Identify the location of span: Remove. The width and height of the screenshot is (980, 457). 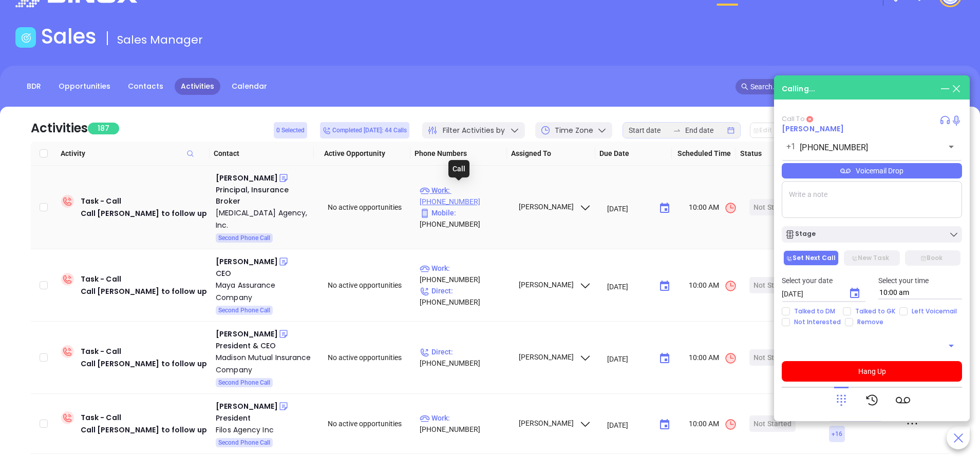
(870, 323).